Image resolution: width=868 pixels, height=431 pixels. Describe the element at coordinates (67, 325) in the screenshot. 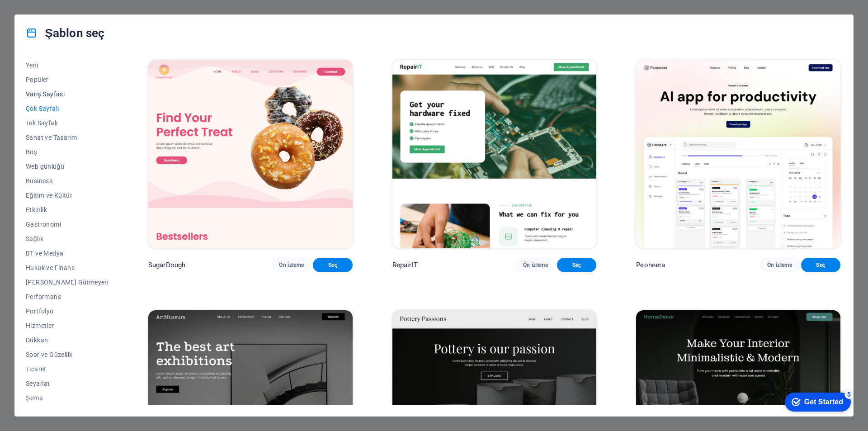

I see `button: Hizmetler` at that location.